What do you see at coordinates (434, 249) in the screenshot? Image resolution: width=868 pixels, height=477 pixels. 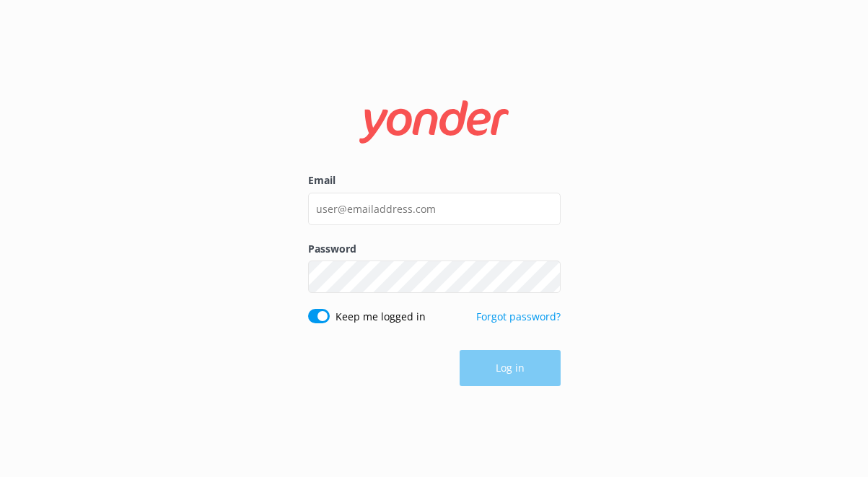 I see `label: Password` at bounding box center [434, 249].